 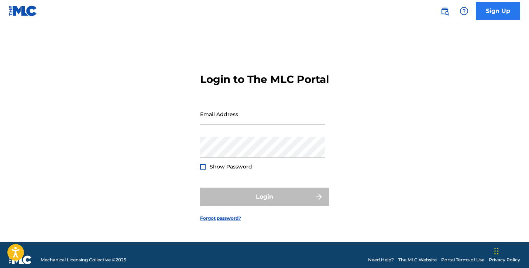 I want to click on a: The MLC Website, so click(x=418, y=260).